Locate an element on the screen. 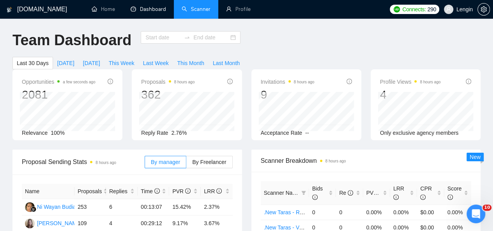 This screenshot has height=231, width=493. span: Re is located at coordinates (346, 193).